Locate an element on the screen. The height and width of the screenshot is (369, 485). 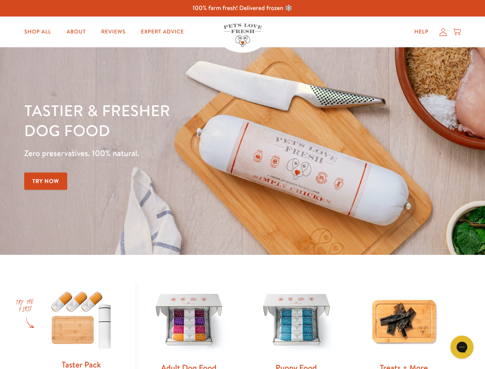
img: Pets Love Fresh is located at coordinates (243, 35).